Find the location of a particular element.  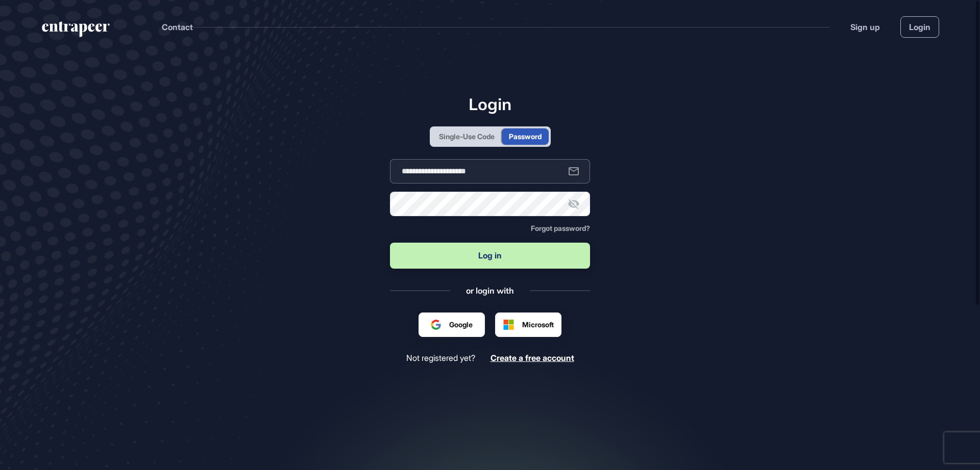

div: Password is located at coordinates (526, 137).